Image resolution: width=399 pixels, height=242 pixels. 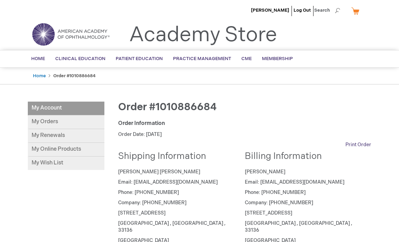 What do you see at coordinates (244, 124) in the screenshot?
I see `div: Order Information` at bounding box center [244, 124].